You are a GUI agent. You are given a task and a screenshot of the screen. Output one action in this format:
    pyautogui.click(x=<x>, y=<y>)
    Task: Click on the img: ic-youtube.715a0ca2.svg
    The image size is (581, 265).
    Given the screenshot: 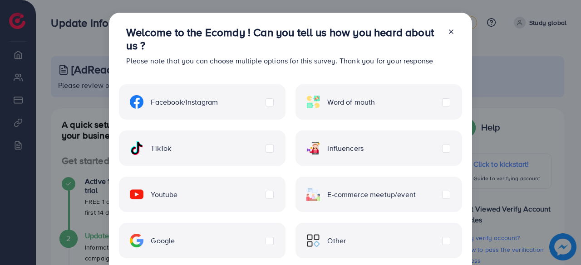 What is the action you would take?
    pyautogui.click(x=137, y=195)
    